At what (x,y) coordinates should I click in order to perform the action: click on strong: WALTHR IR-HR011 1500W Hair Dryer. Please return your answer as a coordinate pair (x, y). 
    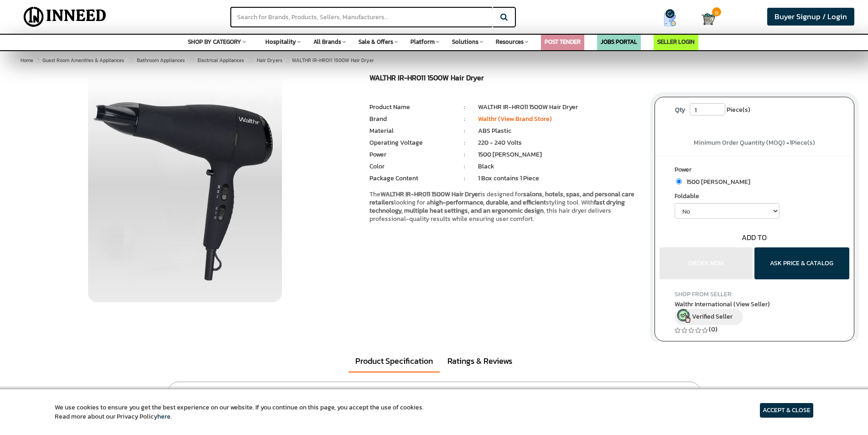
    Looking at the image, I should click on (430, 194).